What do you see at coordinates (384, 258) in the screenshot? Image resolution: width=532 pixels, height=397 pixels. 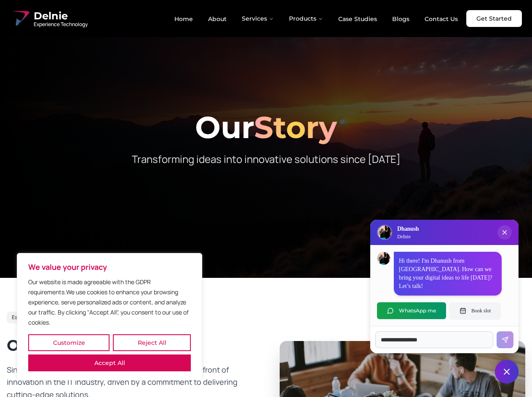 I see `img: Dhanush` at bounding box center [384, 258].